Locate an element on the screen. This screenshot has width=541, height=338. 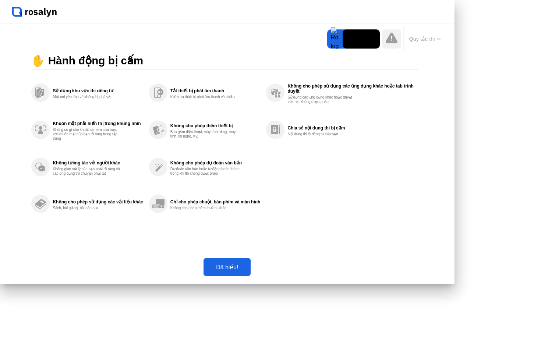
div: Đã hiểu! is located at coordinates (227, 267).